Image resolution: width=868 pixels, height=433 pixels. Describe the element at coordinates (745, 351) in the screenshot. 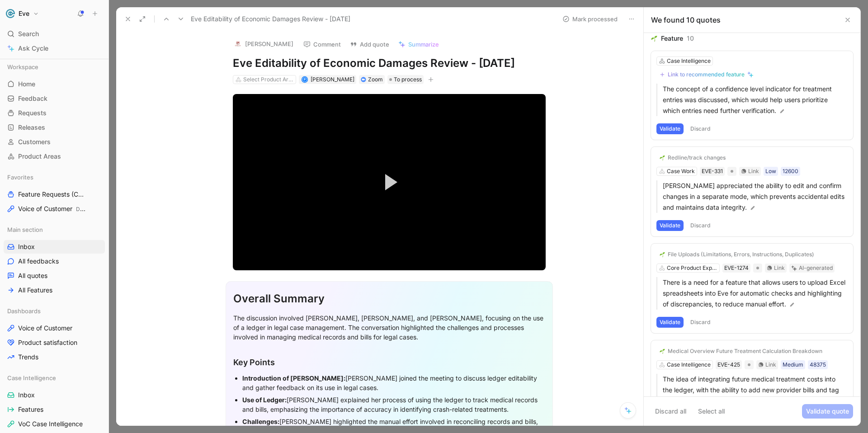

I see `div: Medical Overview Future Treatment Calculation Breakdown` at that location.